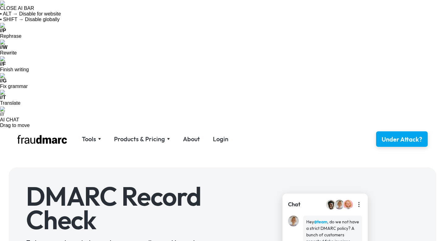 The height and width of the screenshot is (241, 445). What do you see at coordinates (402, 139) in the screenshot?
I see `div: Under Attack?` at bounding box center [402, 139].